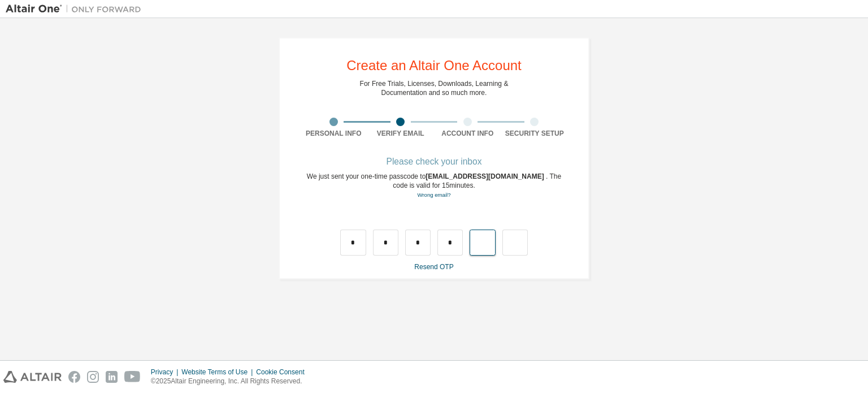 The width and height of the screenshot is (868, 393). Describe the element at coordinates (467, 133) in the screenshot. I see `div: Account Info` at that location.